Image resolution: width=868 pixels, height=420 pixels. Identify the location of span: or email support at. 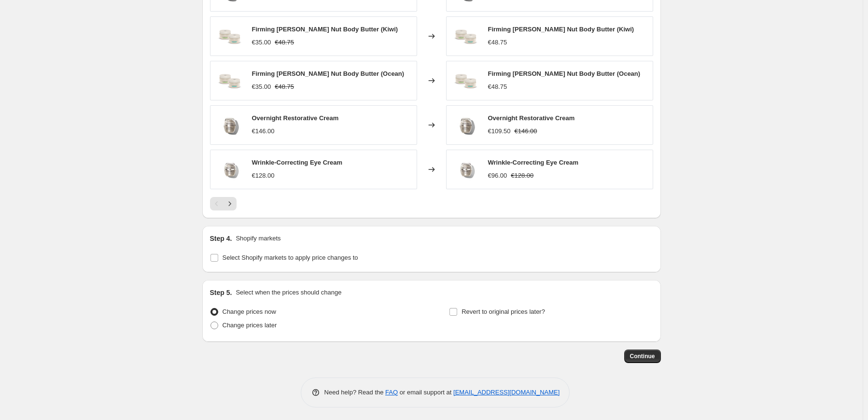
(425, 392).